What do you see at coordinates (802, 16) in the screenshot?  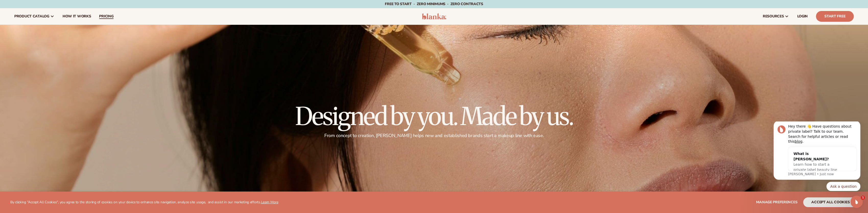 I see `a: LOGIN` at bounding box center [802, 16].